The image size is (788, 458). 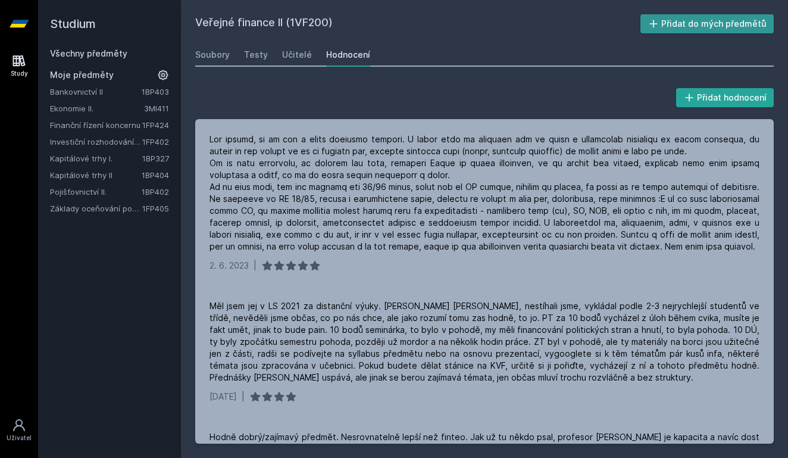 What do you see at coordinates (725, 98) in the screenshot?
I see `a: Přidat hodnocení` at bounding box center [725, 98].